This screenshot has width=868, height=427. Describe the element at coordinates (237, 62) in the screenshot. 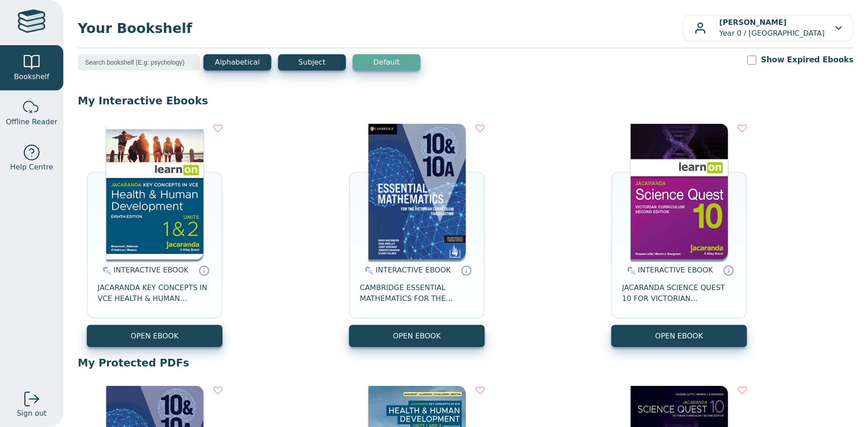

I see `button: Alphabetical` at that location.